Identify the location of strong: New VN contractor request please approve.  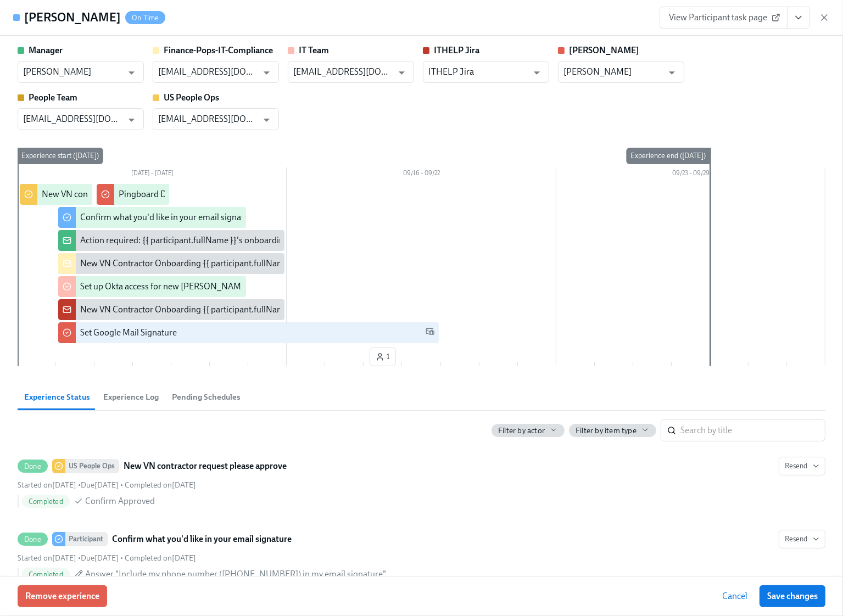
(204, 466).